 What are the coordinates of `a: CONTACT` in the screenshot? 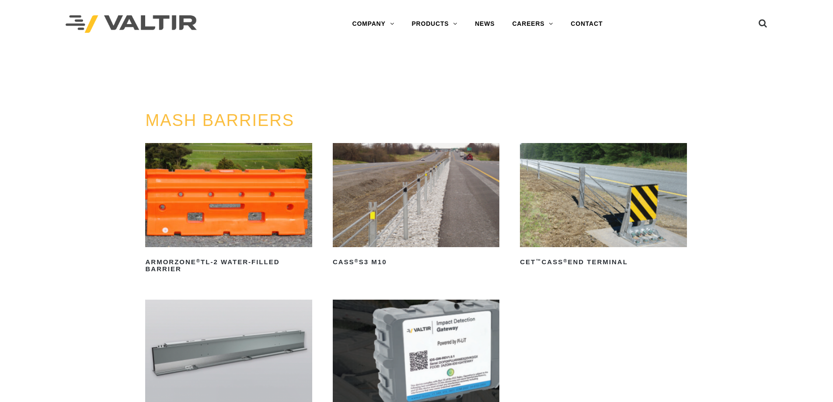 It's located at (586, 24).